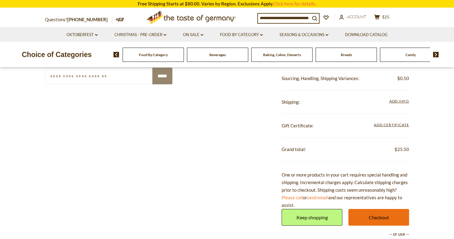 The height and width of the screenshot is (239, 454). What do you see at coordinates (402, 149) in the screenshot?
I see `span: $25.50` at bounding box center [402, 149].